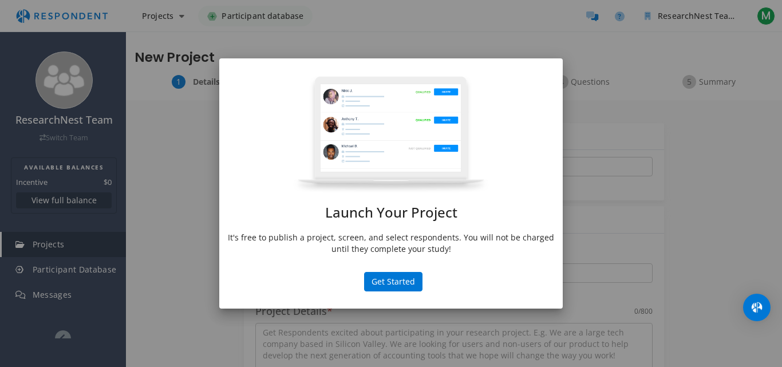 The image size is (782, 367). What do you see at coordinates (391, 212) in the screenshot?
I see `h1: Launch Your Project` at bounding box center [391, 212].